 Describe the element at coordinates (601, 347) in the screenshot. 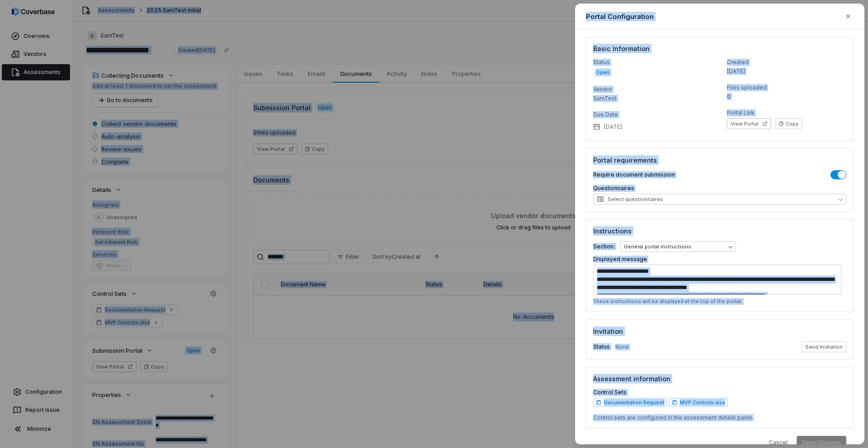

I see `label: Status` at that location.